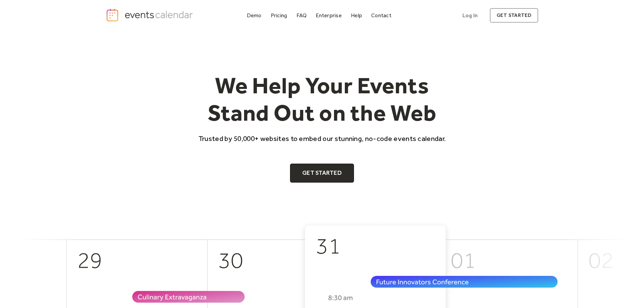 Image resolution: width=644 pixels, height=308 pixels. I want to click on a: Contact, so click(381, 15).